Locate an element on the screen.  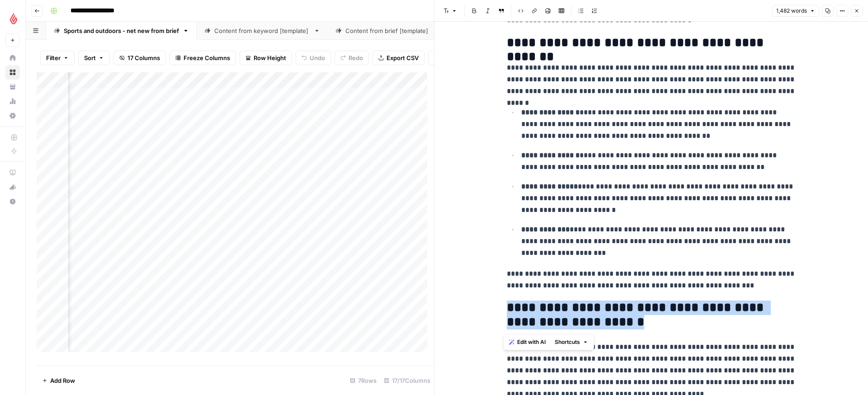
div: 7 Rows is located at coordinates (363, 381).